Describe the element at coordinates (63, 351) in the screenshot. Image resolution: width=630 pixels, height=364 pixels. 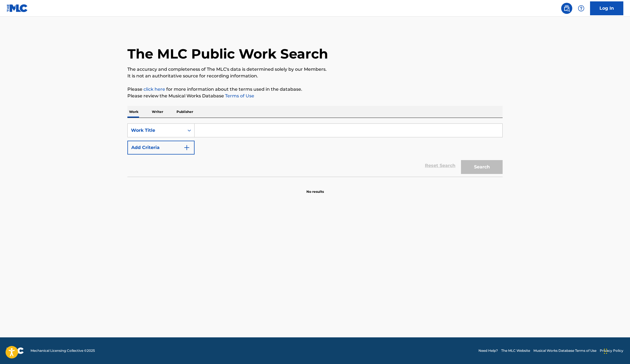
I see `span: Mechanical Licensing Collective © 2025` at that location.